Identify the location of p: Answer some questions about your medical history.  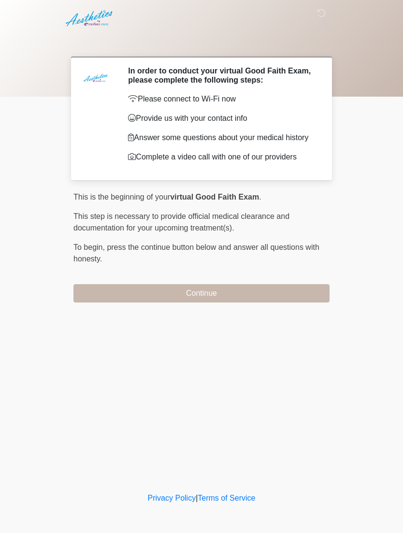
(221, 138).